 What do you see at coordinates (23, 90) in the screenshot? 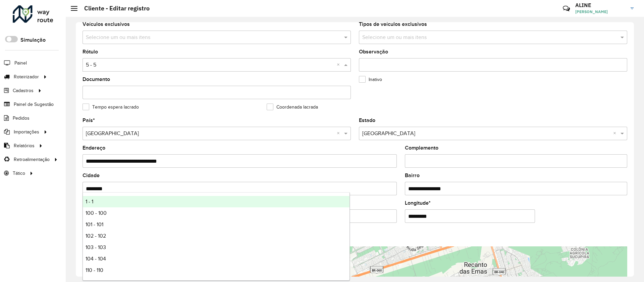
I see `span: Cadastros` at bounding box center [23, 90].